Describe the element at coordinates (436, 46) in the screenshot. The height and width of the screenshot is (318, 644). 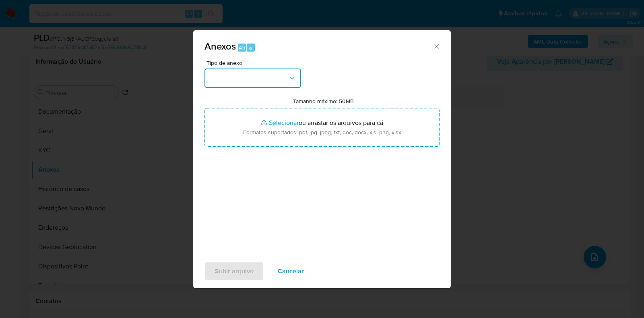
I see `button: Fechar` at that location.